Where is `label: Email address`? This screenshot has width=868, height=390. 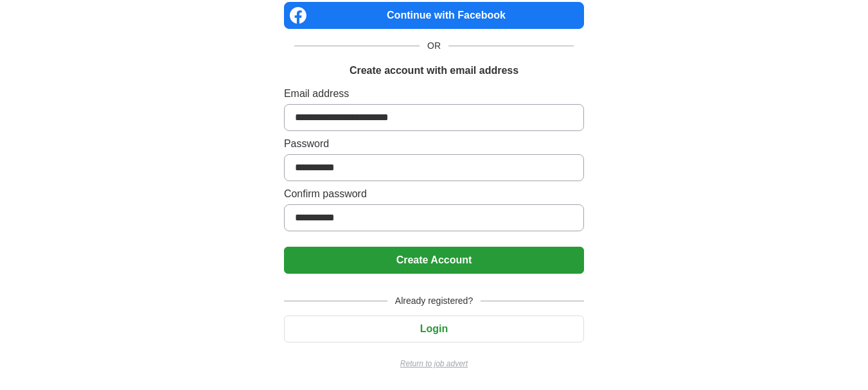
label: Email address is located at coordinates (434, 94).